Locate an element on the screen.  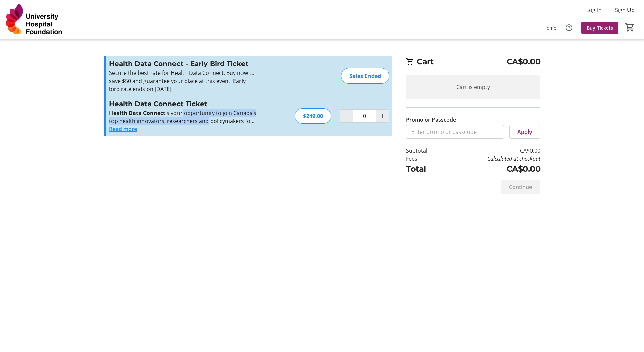
div: $249.00 is located at coordinates (313, 116).